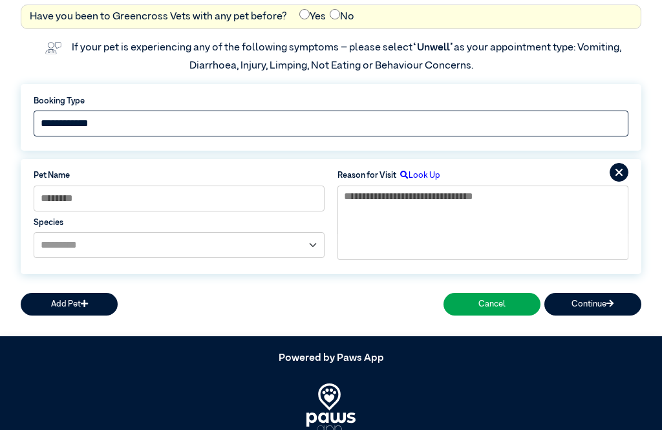  Describe the element at coordinates (342, 17) in the screenshot. I see `label: No` at that location.